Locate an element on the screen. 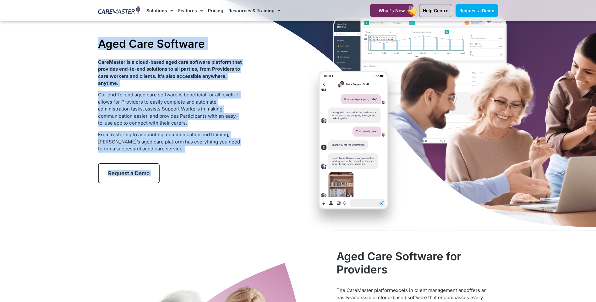  h2: Aged Care Software for Providers is located at coordinates (417, 263).